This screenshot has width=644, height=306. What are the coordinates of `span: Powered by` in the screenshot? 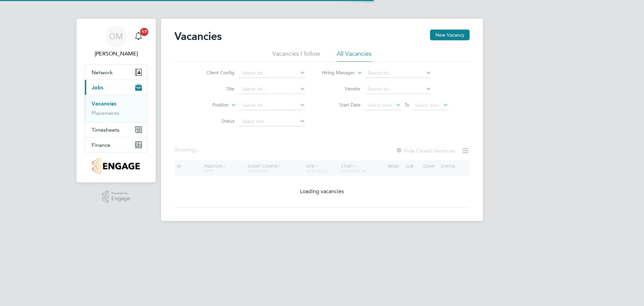 It's located at (121, 193).